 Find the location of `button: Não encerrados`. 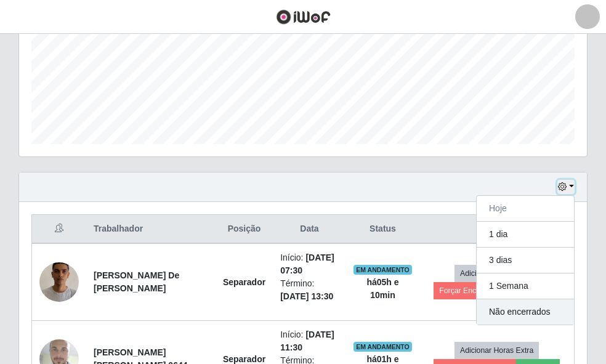

button: Não encerrados is located at coordinates (525, 311).